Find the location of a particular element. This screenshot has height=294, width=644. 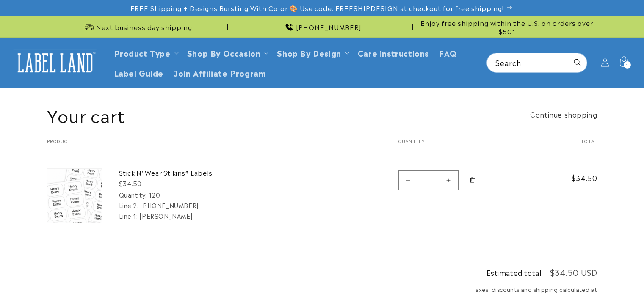

summary: Shop By Occasion is located at coordinates (227, 53).